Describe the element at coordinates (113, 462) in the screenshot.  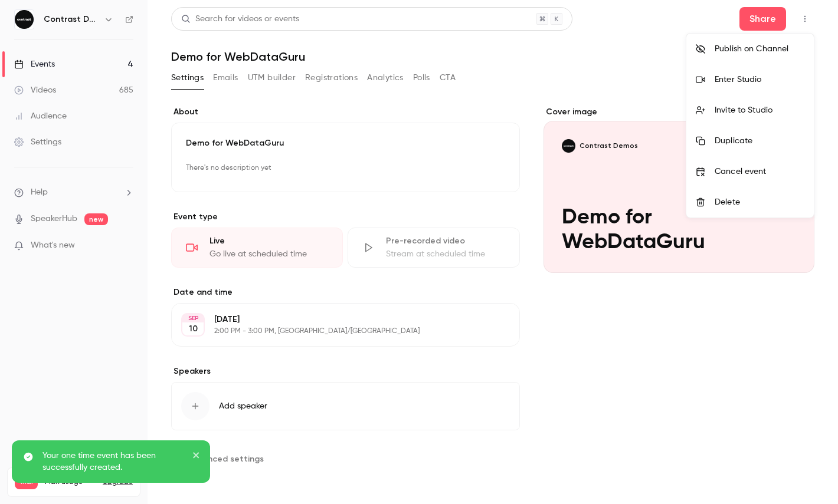
I see `p: Your one time event has been successfully created.` at that location.